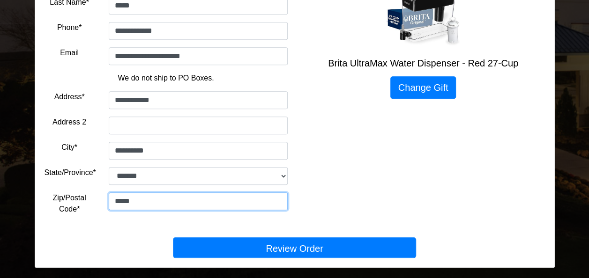  I want to click on label: Address*, so click(69, 97).